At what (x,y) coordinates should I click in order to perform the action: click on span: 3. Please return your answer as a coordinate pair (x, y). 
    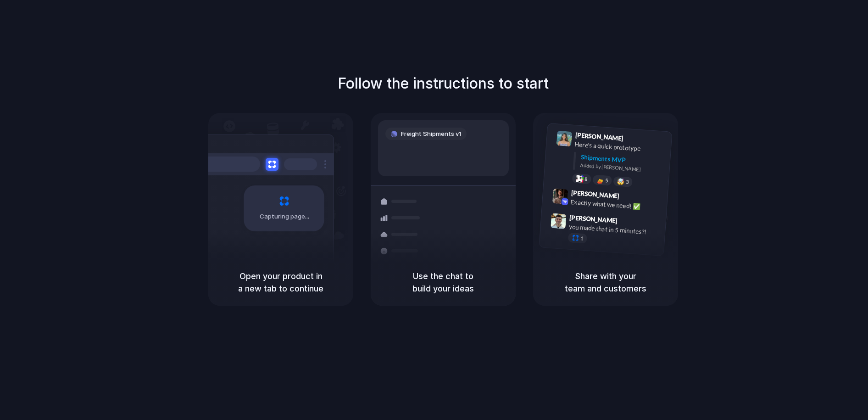
    Looking at the image, I should click on (627, 181).